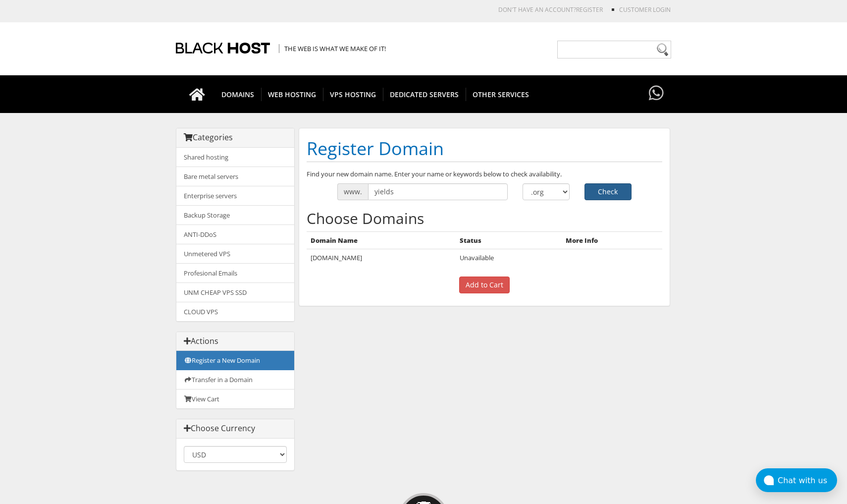 This screenshot has height=504, width=847. Describe the element at coordinates (612, 240) in the screenshot. I see `th: More Info` at that location.